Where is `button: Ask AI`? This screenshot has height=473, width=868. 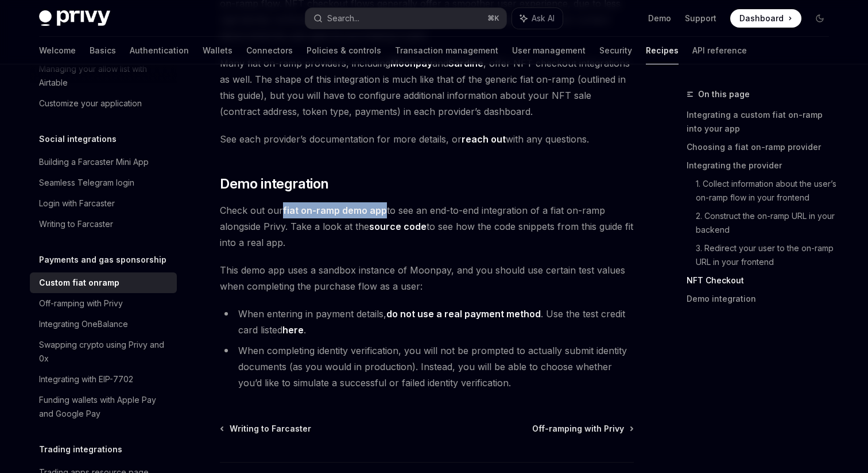
button: Ask AI is located at coordinates (538, 18).